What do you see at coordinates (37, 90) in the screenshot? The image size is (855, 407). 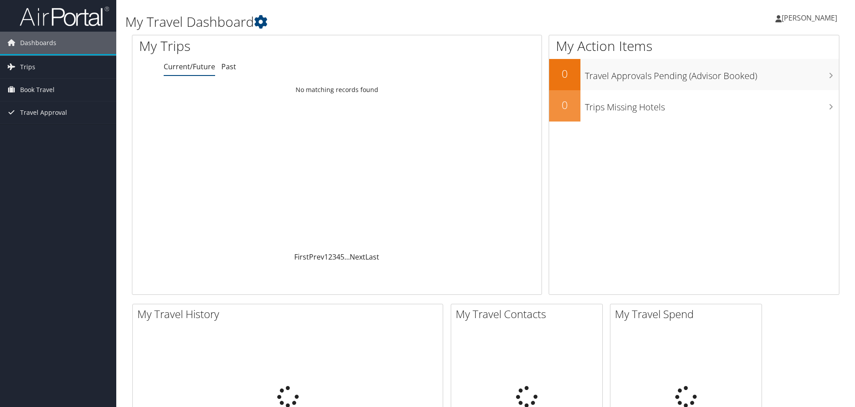 I see `span: Book Travel` at bounding box center [37, 90].